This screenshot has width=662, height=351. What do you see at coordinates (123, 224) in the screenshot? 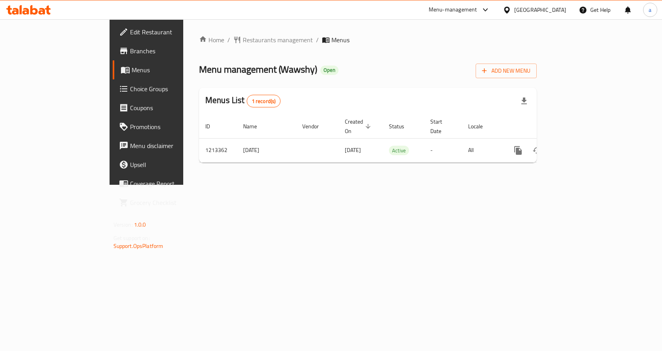
I see `span: Version:` at bounding box center [123, 224].